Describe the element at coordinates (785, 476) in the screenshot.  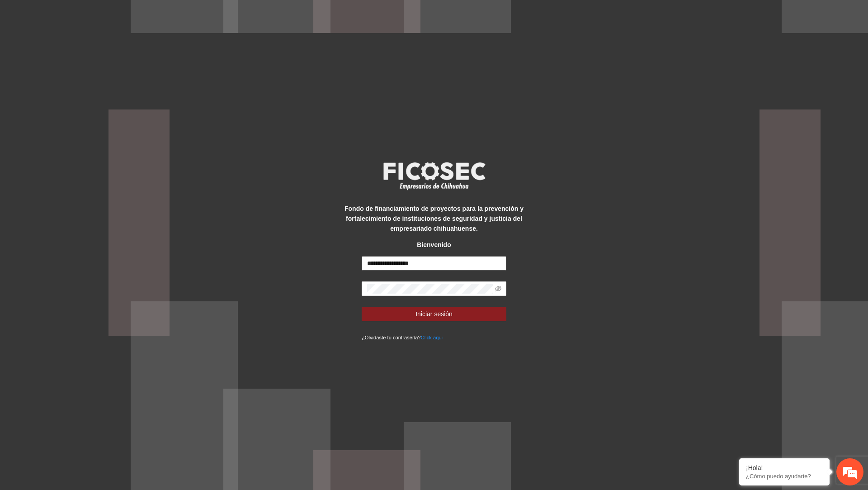
I see `p: ¿Cómo puedo ayudarte?` at that location.